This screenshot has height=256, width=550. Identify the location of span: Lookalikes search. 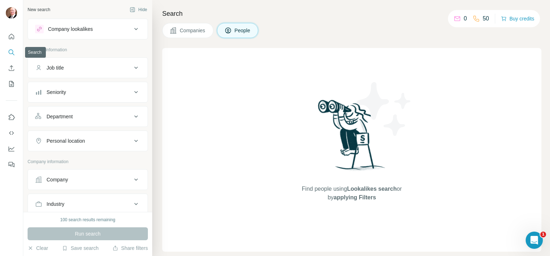
(372, 188).